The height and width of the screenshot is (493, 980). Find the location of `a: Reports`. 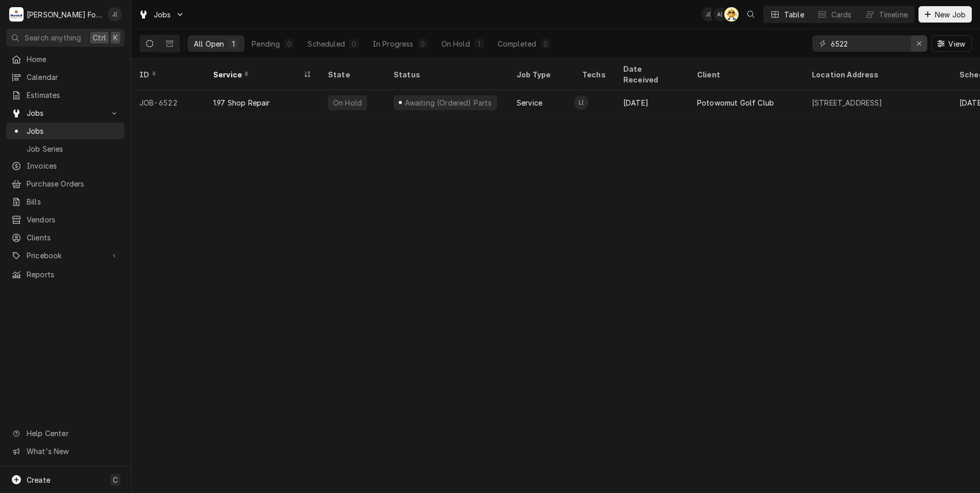

a: Reports is located at coordinates (65, 274).